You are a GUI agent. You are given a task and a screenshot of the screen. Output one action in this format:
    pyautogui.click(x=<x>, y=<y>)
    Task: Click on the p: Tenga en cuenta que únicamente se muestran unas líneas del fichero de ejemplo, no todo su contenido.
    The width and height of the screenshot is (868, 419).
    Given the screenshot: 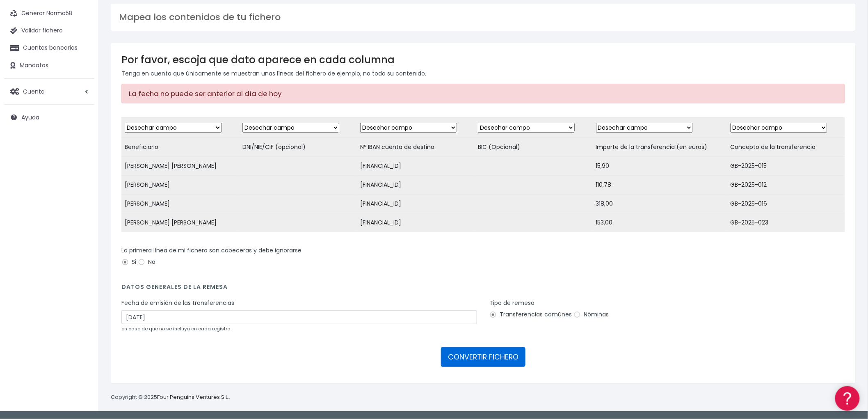 What is the action you would take?
    pyautogui.click(x=483, y=73)
    